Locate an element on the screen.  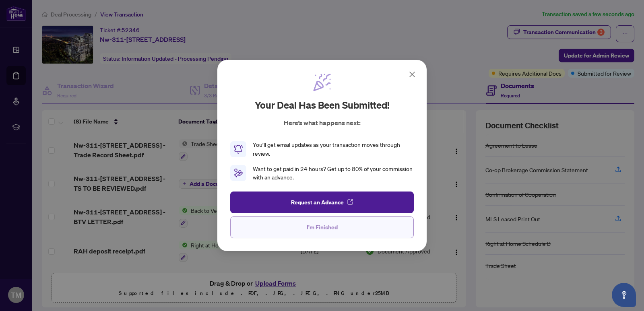
p: Here’s what happens next: is located at coordinates (322, 123).